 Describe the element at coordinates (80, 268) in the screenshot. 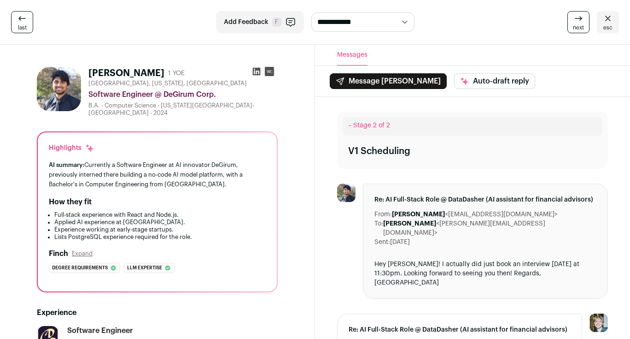

I see `span: Degree requirements` at that location.